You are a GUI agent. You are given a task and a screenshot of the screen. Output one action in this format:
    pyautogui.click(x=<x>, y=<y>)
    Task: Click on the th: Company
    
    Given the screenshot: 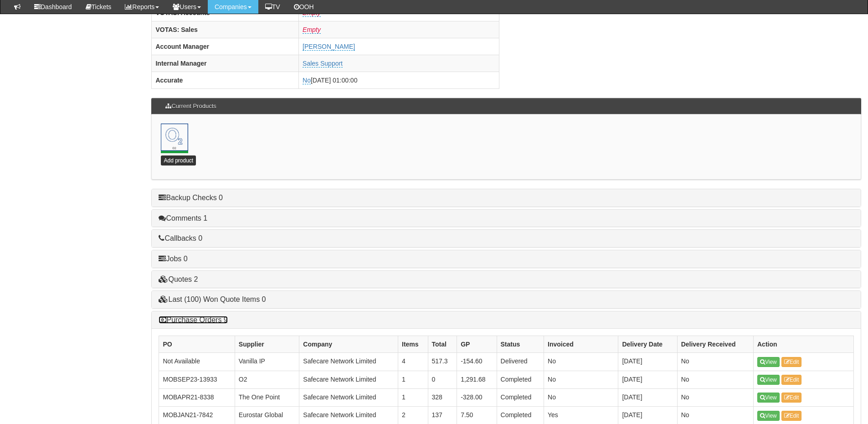 What is the action you would take?
    pyautogui.click(x=349, y=344)
    